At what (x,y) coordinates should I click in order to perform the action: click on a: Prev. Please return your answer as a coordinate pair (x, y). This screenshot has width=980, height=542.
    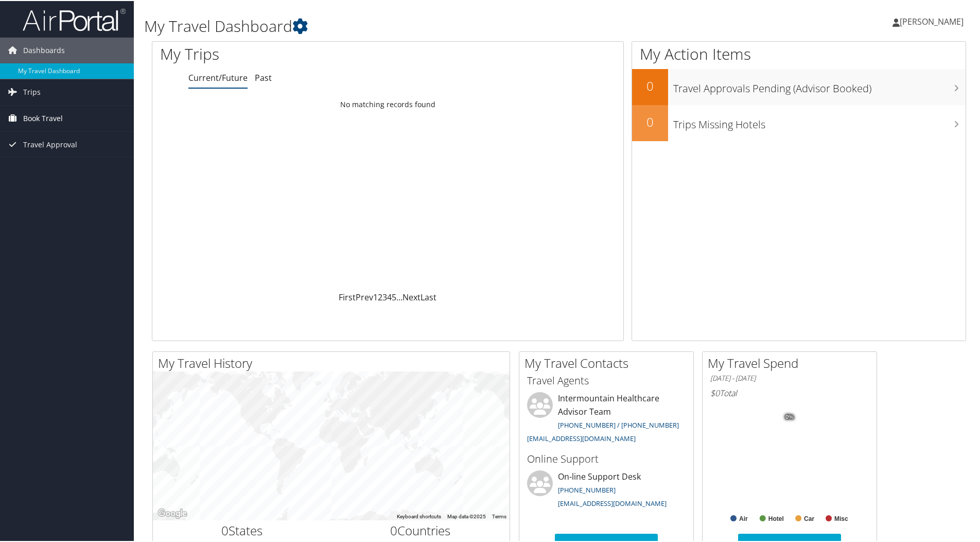
    Looking at the image, I should click on (365, 297).